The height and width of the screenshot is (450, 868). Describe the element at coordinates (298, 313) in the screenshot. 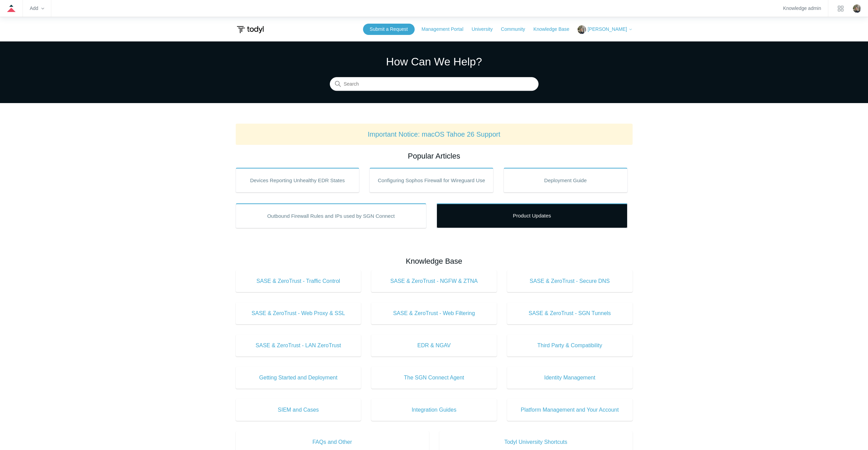

I see `a: SASE & ZeroTrust - Web Proxy & SSL` at that location.